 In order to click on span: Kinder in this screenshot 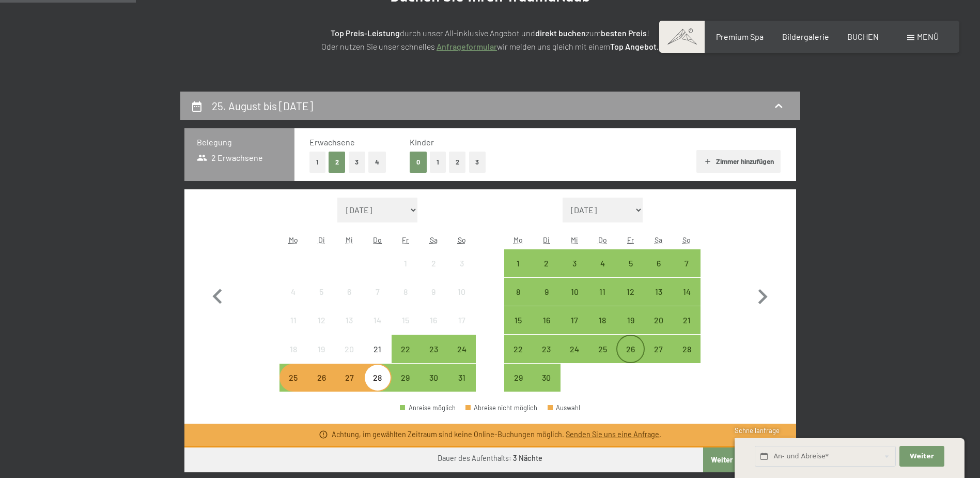, I will do `click(422, 142)`.